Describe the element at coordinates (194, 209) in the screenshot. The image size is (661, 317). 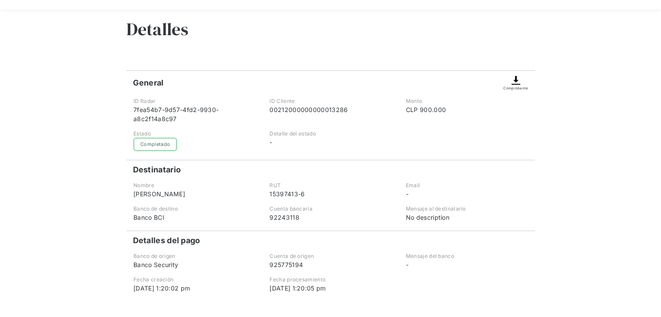
I see `div: Banco de destino` at that location.